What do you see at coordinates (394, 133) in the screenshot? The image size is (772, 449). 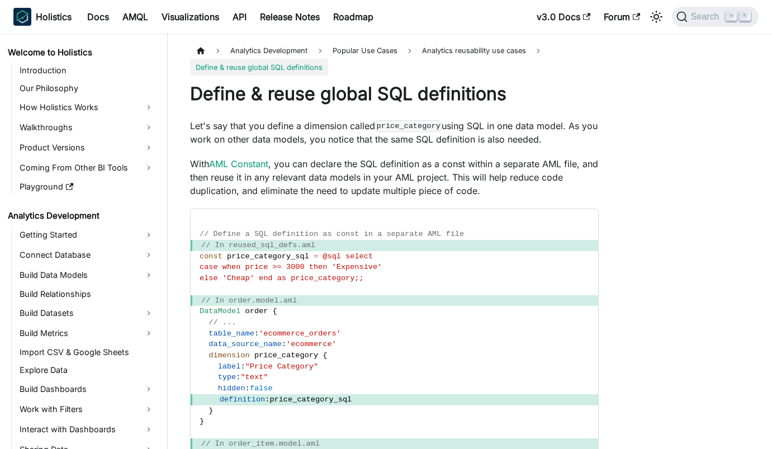 I see `p: Let's say that you define a dimension called using SQL in one data model. As you work on other da...` at bounding box center [394, 133].